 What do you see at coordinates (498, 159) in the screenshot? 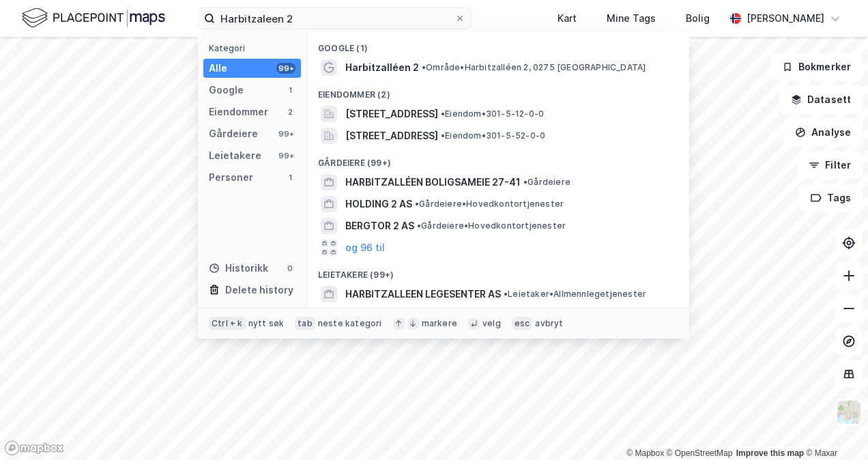
I see `div: Gårdeiere (99+)` at bounding box center [498, 159].